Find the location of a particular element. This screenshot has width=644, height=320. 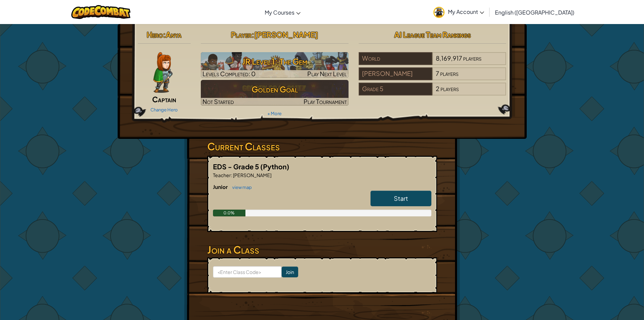

div: Grade 5 is located at coordinates (396, 89).